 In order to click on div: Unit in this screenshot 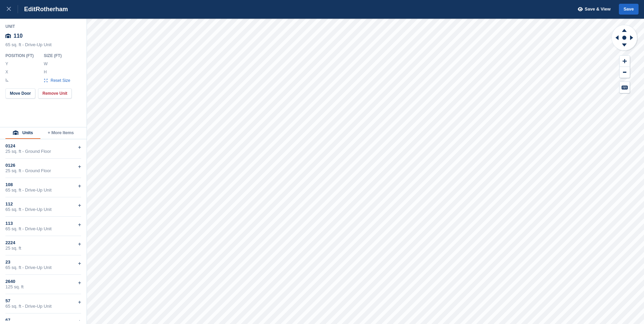, I will do `click(44, 26)`.